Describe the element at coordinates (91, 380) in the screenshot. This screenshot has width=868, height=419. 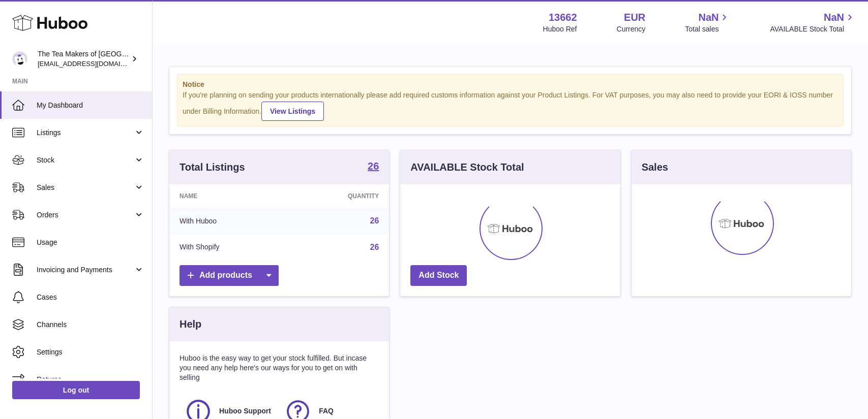
I see `span: Returns` at that location.